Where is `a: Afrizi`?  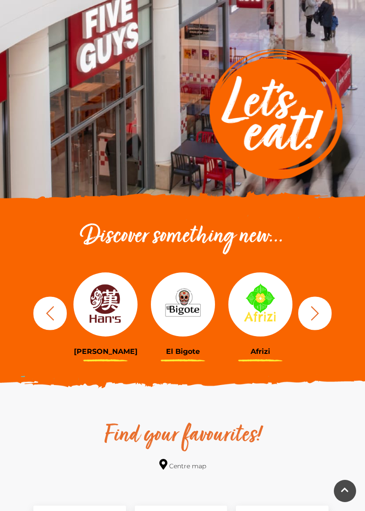
a: Afrizi is located at coordinates (260, 312).